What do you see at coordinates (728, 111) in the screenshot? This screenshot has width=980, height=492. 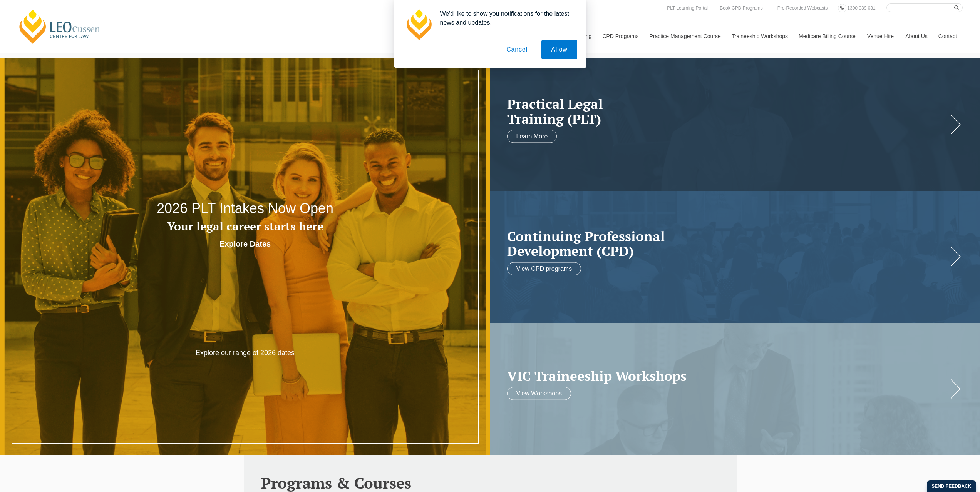 I see `a: Practical LegalTraining (PLT)` at bounding box center [728, 111].